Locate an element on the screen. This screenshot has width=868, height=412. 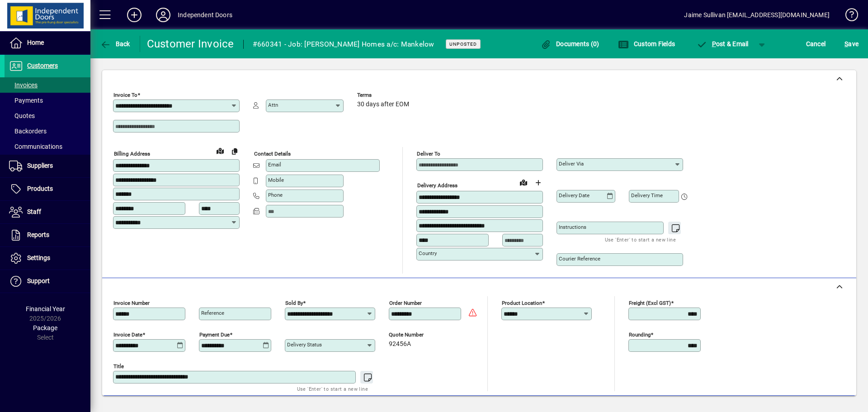
span: Terms is located at coordinates (385, 95).